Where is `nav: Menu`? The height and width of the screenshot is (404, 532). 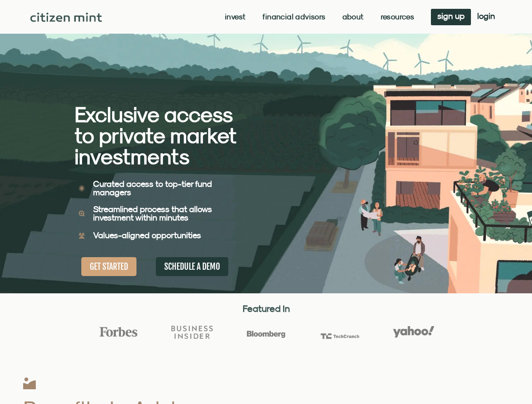 nav: Menu is located at coordinates (319, 17).